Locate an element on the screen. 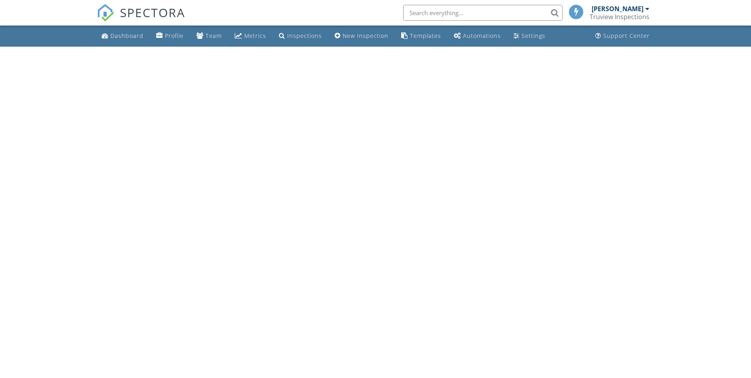 The width and height of the screenshot is (751, 378). input: Search everything... is located at coordinates (483, 13).